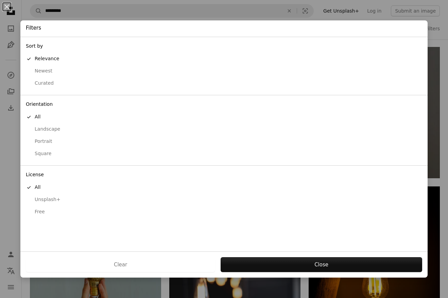 The height and width of the screenshot is (298, 448). I want to click on div: Orientation, so click(224, 104).